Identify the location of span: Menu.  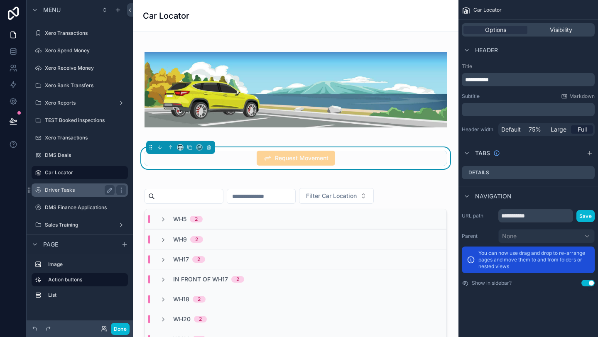
(52, 10).